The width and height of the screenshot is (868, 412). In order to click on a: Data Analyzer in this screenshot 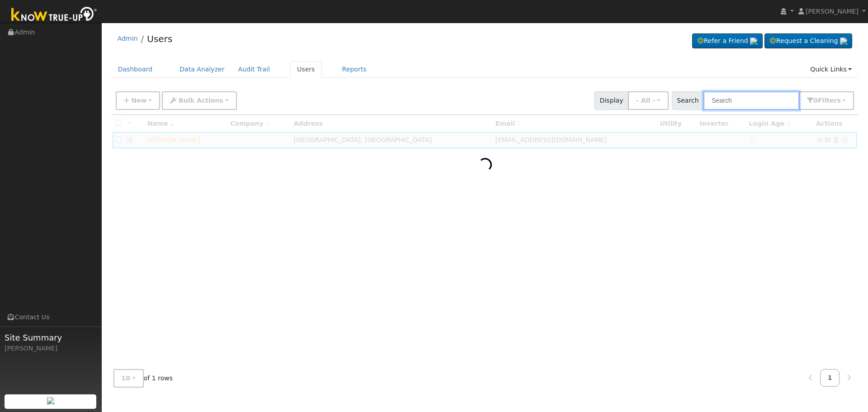, I will do `click(202, 69)`.